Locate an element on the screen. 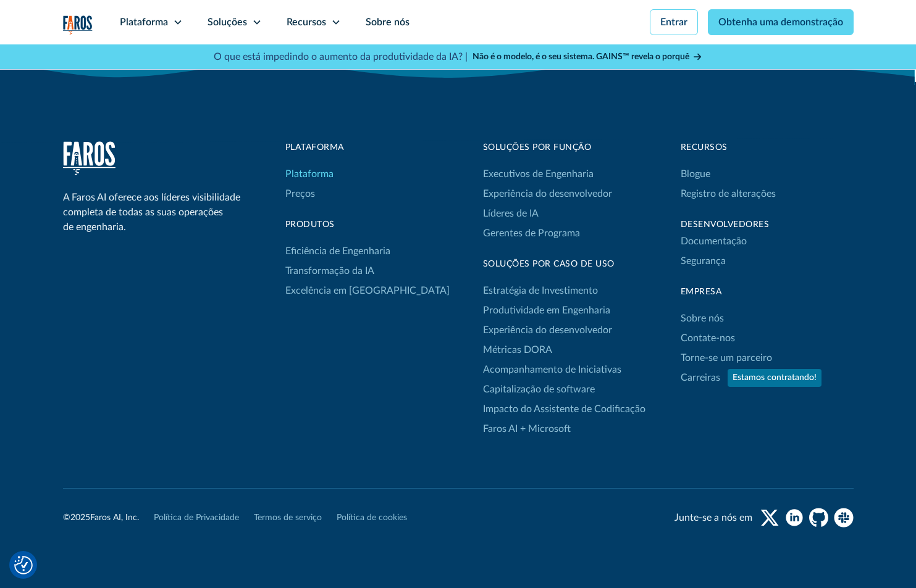 The image size is (916, 588). font: Líderes de IA is located at coordinates (511, 214).